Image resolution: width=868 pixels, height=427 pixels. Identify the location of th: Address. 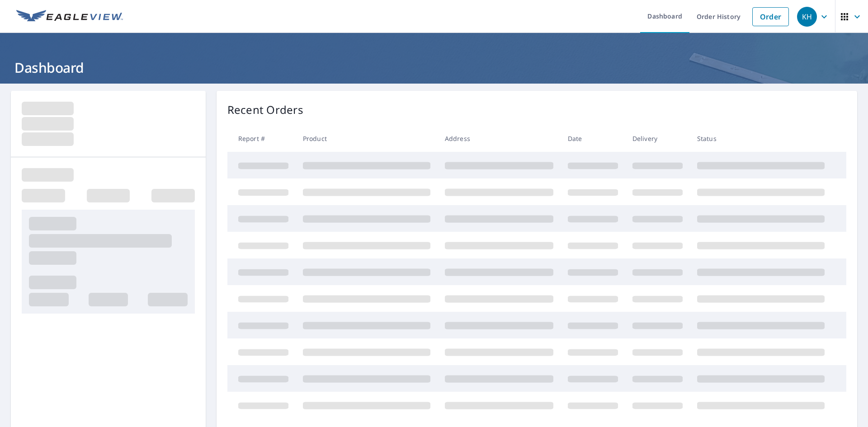
(499, 138).